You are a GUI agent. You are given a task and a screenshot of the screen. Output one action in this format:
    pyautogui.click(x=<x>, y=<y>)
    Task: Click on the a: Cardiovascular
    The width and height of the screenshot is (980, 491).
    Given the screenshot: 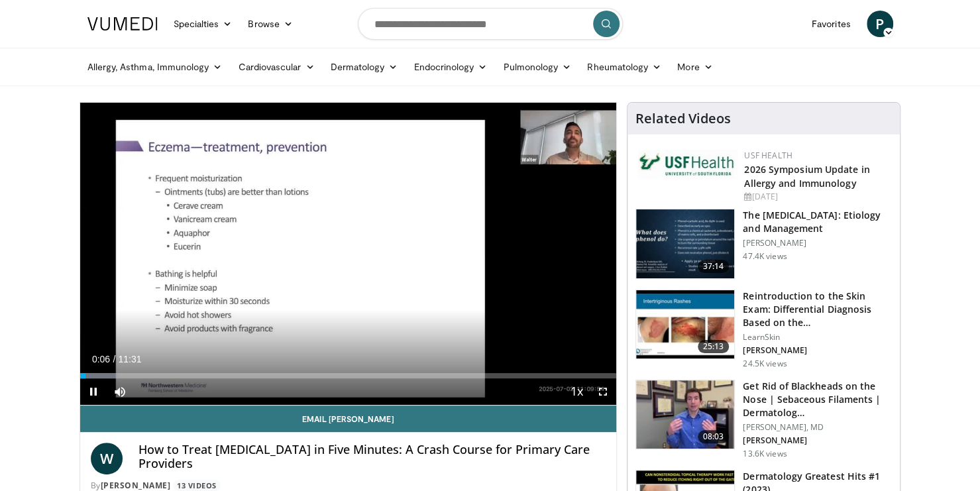 What is the action you would take?
    pyautogui.click(x=276, y=67)
    